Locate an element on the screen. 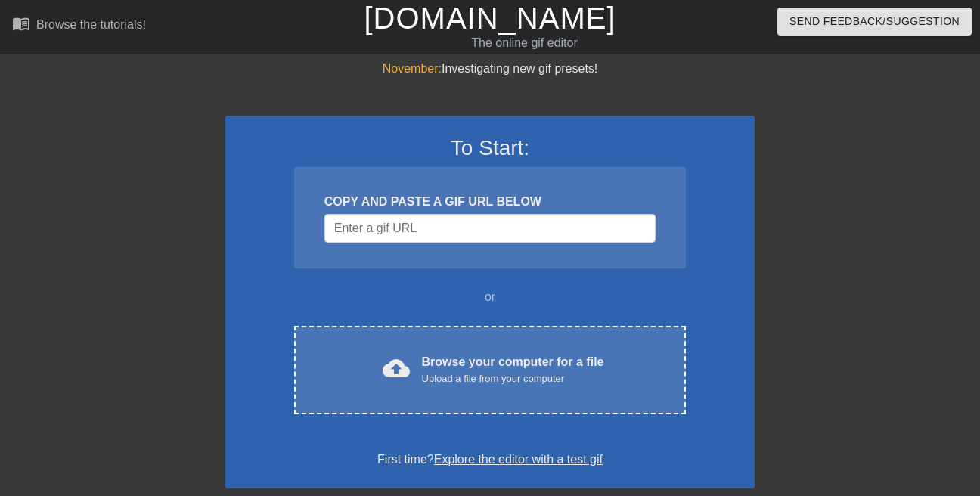  div: First time? is located at coordinates (490, 460).